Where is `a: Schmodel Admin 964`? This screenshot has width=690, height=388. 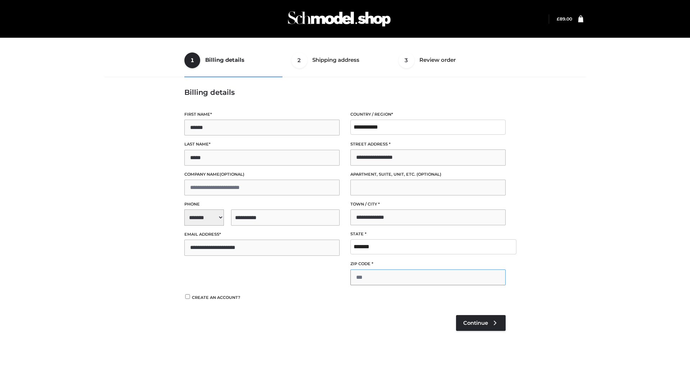
a: Schmodel Admin 964 is located at coordinates (339, 19).